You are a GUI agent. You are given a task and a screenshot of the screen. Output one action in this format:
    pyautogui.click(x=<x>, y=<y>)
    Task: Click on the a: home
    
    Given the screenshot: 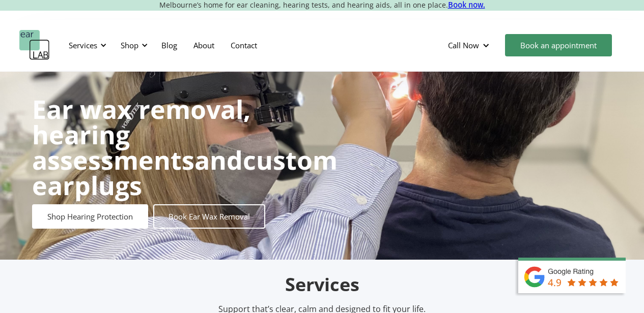 What is the action you would take?
    pyautogui.click(x=35, y=45)
    